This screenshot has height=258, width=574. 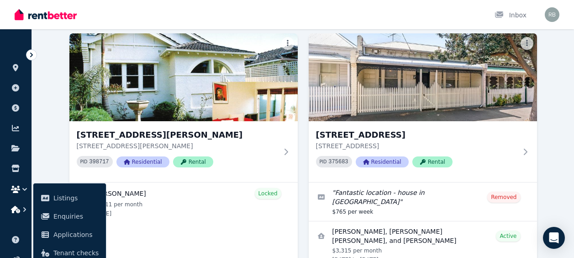 I want to click on img: 131 Esplanade W, Port Melbourne, so click(x=423, y=77).